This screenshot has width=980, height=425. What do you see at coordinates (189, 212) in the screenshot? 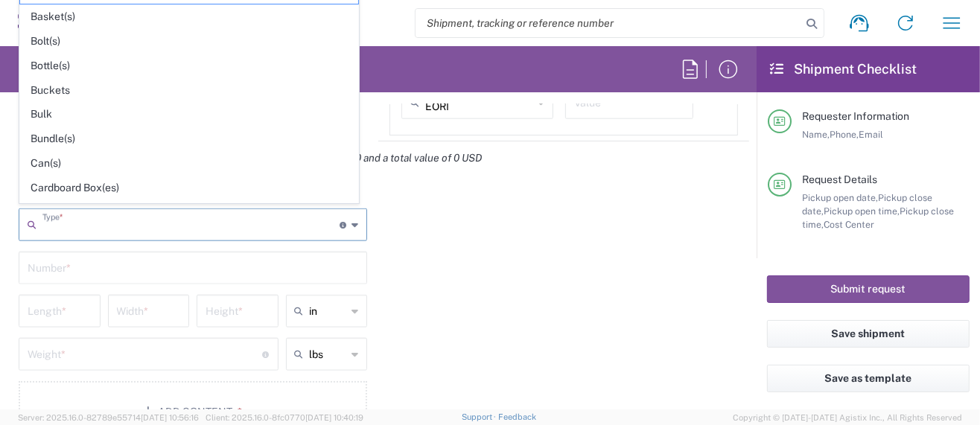
I see `span: Carton(s)` at bounding box center [189, 212].